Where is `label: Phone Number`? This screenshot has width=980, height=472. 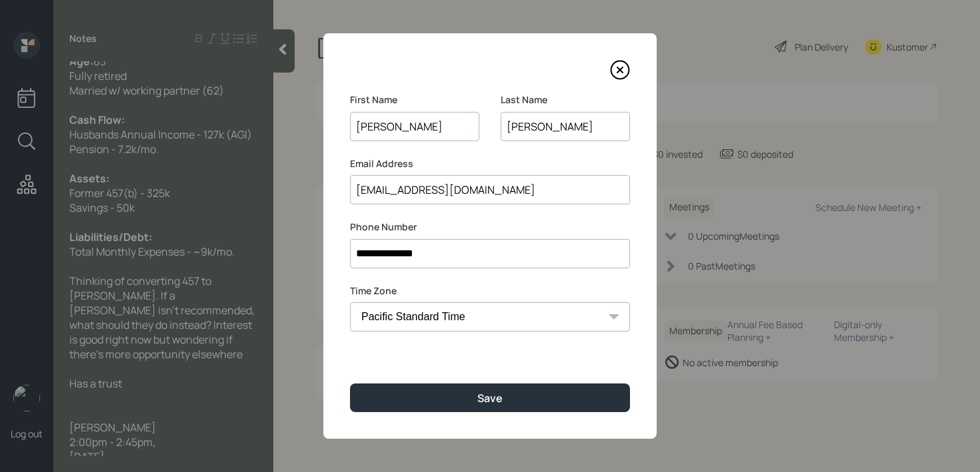 label: Phone Number is located at coordinates (490, 227).